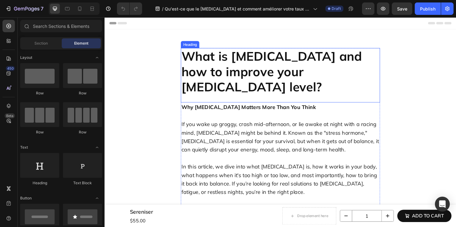  I want to click on input: quantity, so click(278, 211).